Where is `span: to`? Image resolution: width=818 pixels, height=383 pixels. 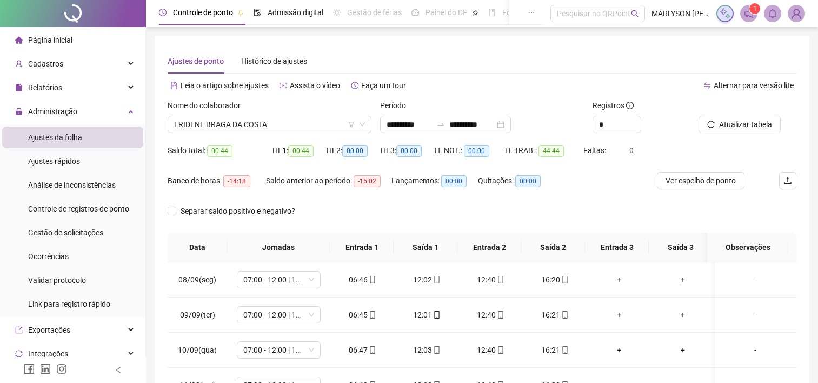
span: to is located at coordinates (441, 124).